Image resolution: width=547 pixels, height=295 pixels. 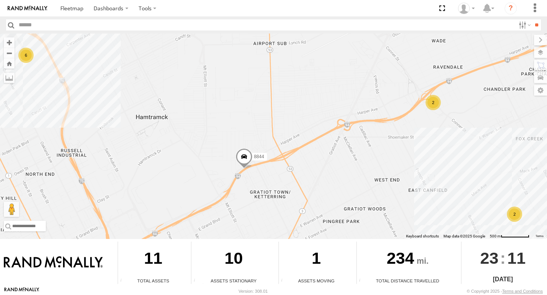 I want to click on div: Version: 308.01, so click(x=253, y=292).